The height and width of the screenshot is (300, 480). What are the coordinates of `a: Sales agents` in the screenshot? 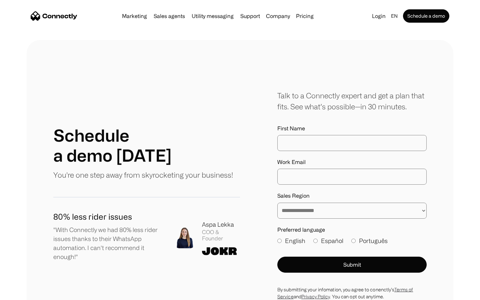 It's located at (169, 16).